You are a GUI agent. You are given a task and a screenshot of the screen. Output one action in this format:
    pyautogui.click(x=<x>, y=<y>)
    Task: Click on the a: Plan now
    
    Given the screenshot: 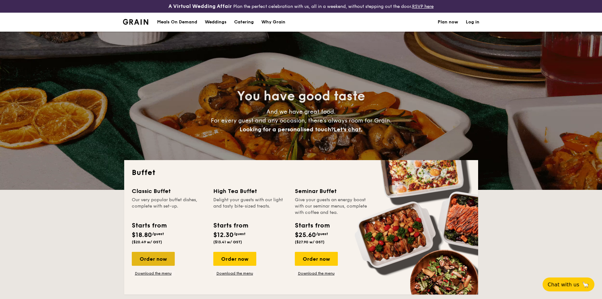 What is the action you would take?
    pyautogui.click(x=448, y=22)
    